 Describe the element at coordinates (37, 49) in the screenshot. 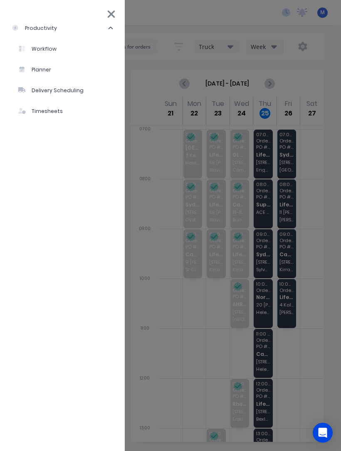

I see `div: Workflow` at that location.